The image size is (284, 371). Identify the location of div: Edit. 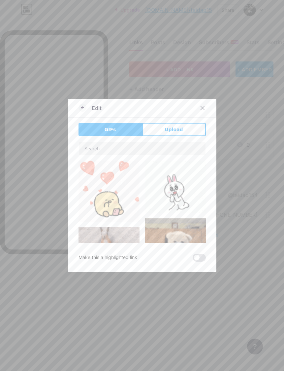
(97, 108).